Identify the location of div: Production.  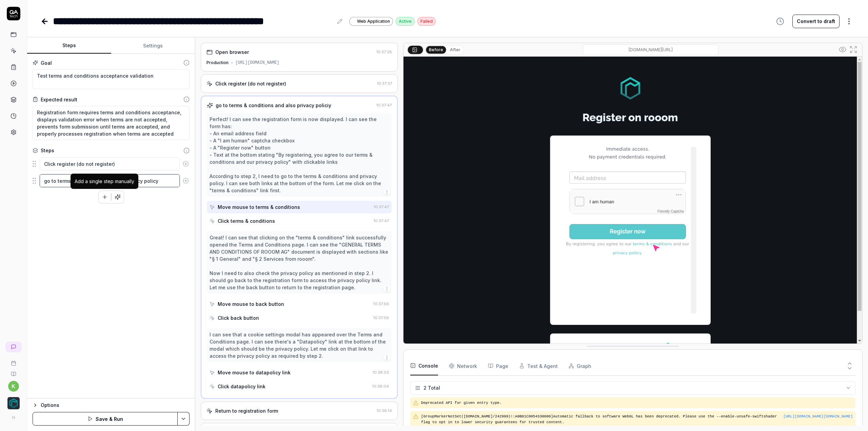
(217, 63).